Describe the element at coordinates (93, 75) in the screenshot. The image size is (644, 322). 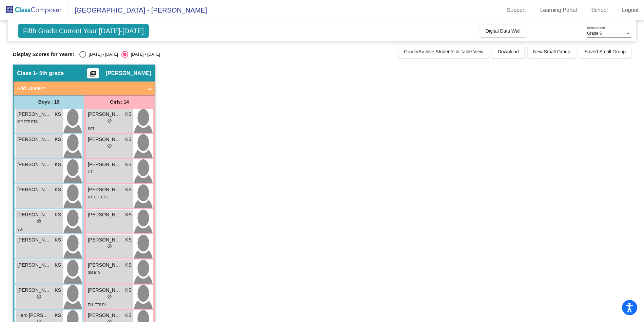
I see `mat-icon: picture_as_pdf` at that location.